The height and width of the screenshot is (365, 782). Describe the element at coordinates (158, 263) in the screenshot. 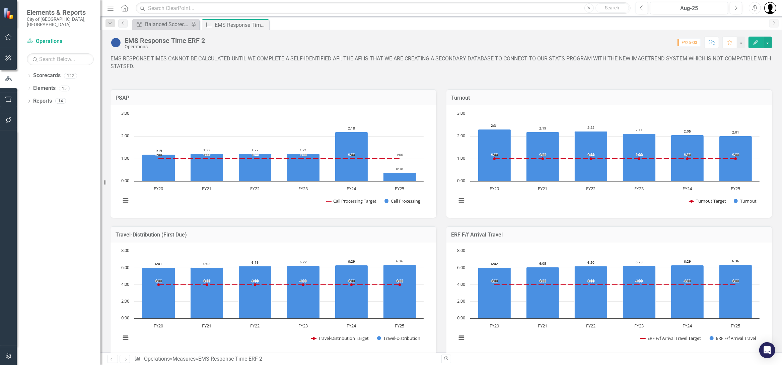

I see `text: 6:01` at that location.